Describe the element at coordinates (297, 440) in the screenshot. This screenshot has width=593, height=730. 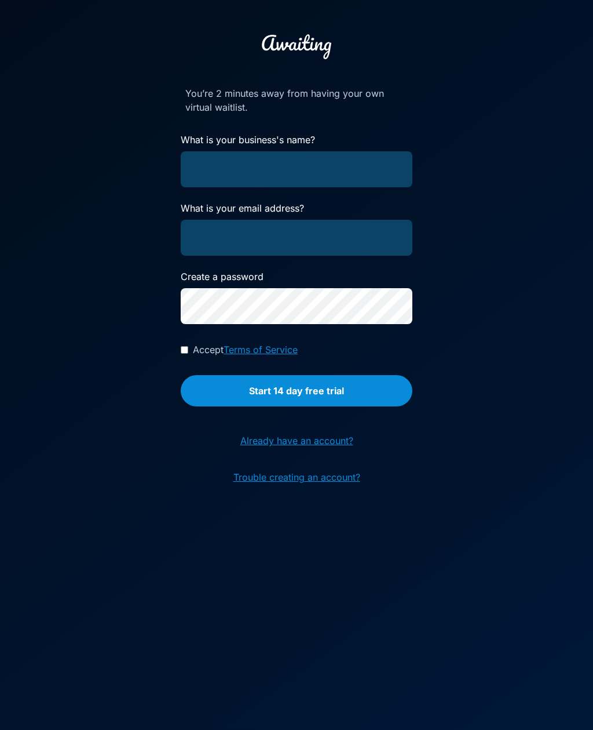
I see `a: Already have an account?` at that location.